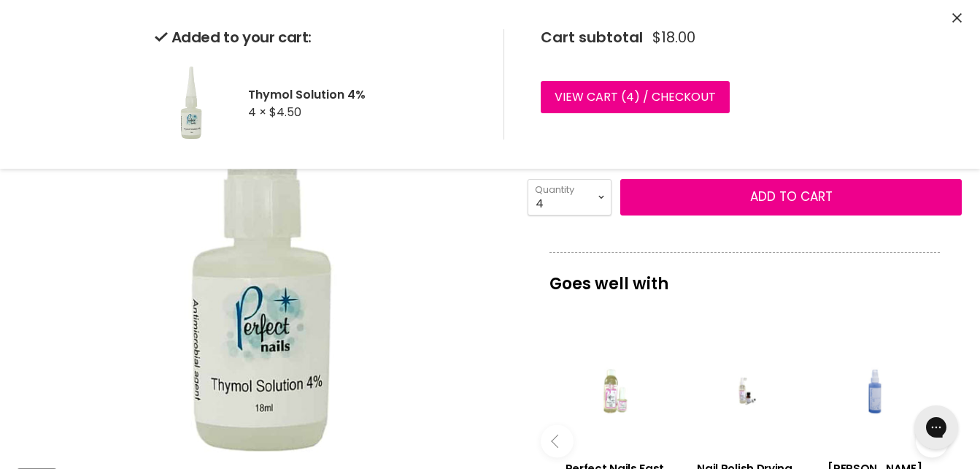 The image size is (980, 469). I want to click on h2: Added to your cart:, so click(318, 38).